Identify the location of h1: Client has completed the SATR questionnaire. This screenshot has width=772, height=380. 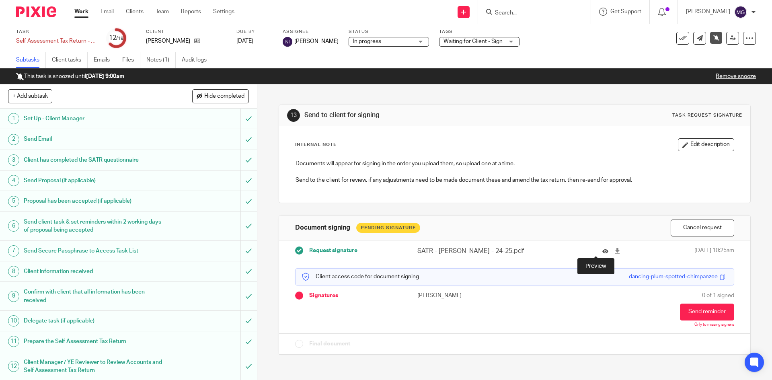
(93, 160).